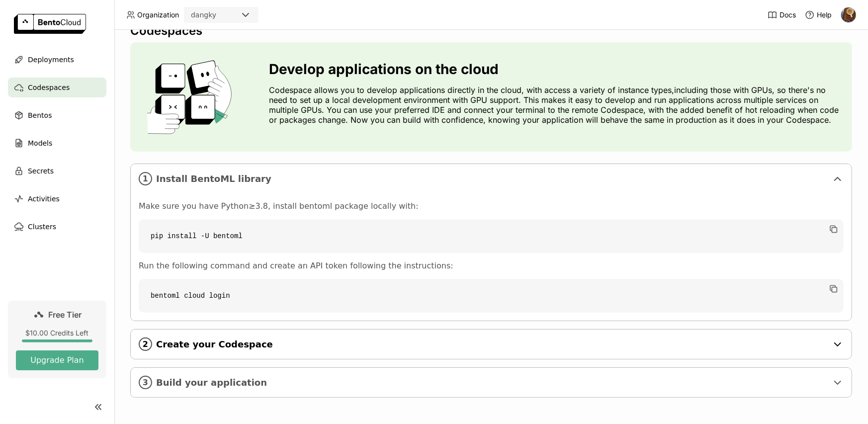  I want to click on i: 2, so click(145, 344).